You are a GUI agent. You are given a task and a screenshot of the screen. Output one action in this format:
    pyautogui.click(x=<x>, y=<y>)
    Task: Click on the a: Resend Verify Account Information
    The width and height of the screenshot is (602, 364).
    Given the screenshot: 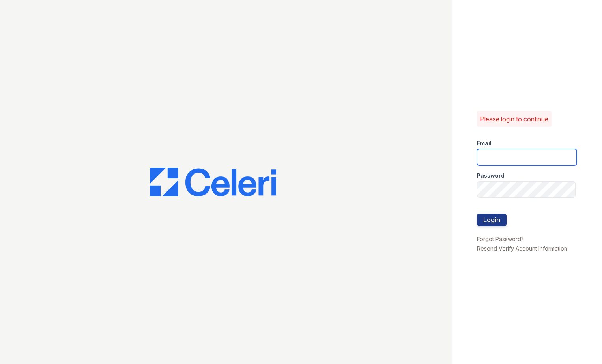 What is the action you would take?
    pyautogui.click(x=522, y=248)
    